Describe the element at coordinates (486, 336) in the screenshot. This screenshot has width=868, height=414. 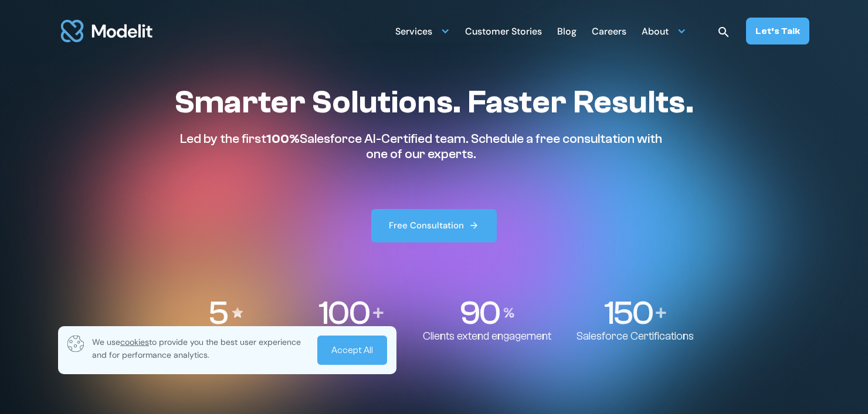
I see `p: Clients extend engagement` at that location.